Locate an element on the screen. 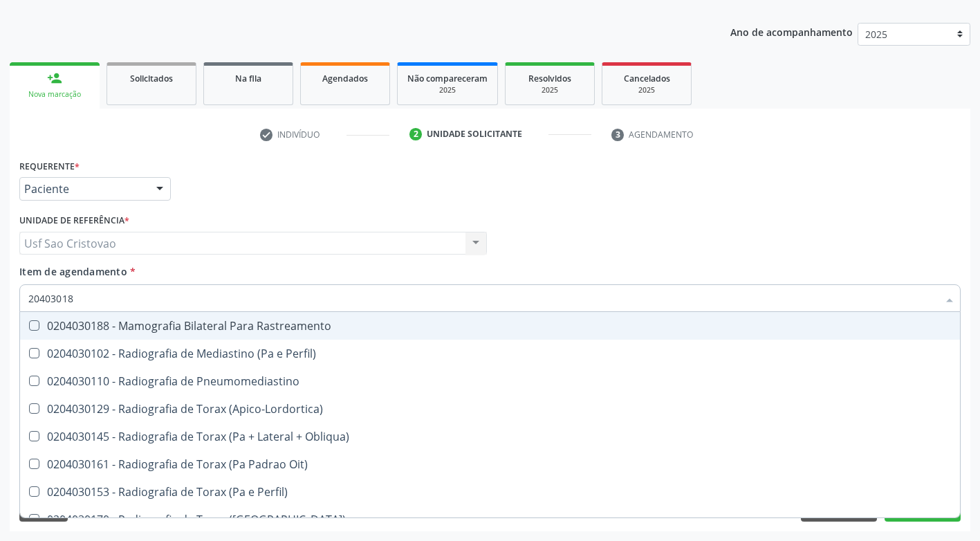 This screenshot has width=980, height=541. span: Na fila is located at coordinates (248, 78).